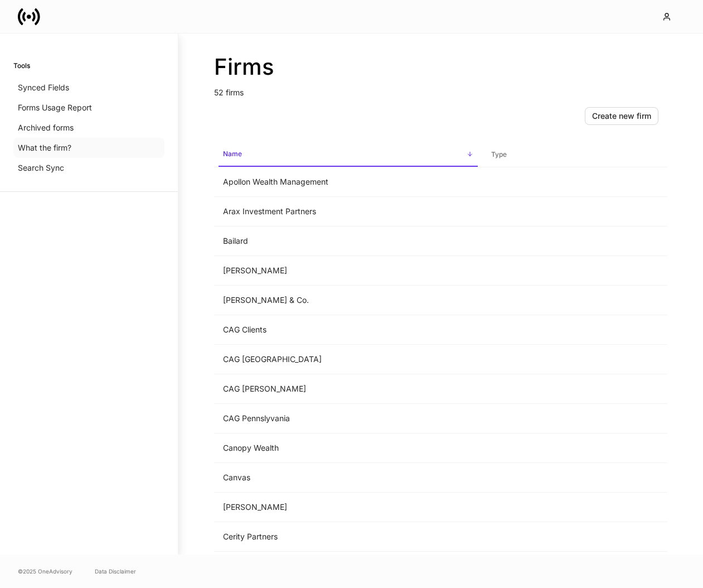  Describe the element at coordinates (348, 154) in the screenshot. I see `span: Name` at that location.